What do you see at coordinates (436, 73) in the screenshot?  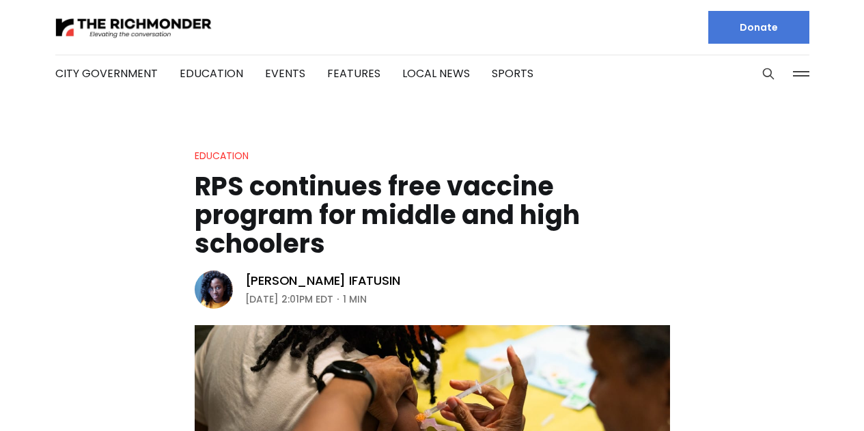 I see `a: Local News` at bounding box center [436, 73].